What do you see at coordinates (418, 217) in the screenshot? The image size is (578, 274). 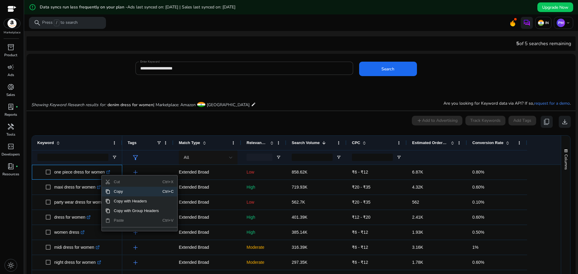 I see `span: 2.41K` at bounding box center [418, 217].